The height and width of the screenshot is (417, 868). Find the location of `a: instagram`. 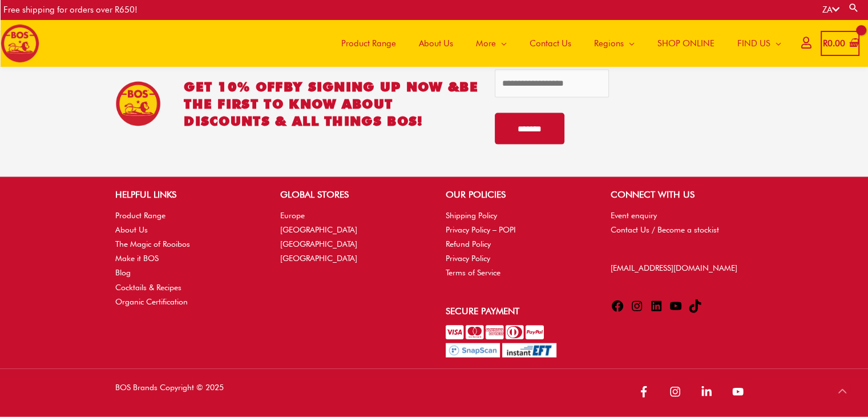

a: instagram is located at coordinates (678, 391).